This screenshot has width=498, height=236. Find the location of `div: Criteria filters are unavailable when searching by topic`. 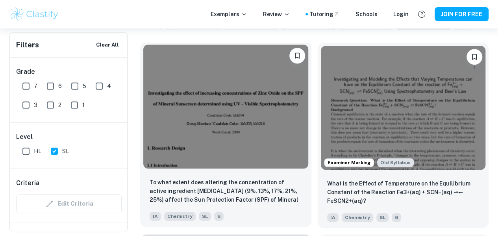

div: Criteria filters are unavailable when searching by topic is located at coordinates (69, 203).